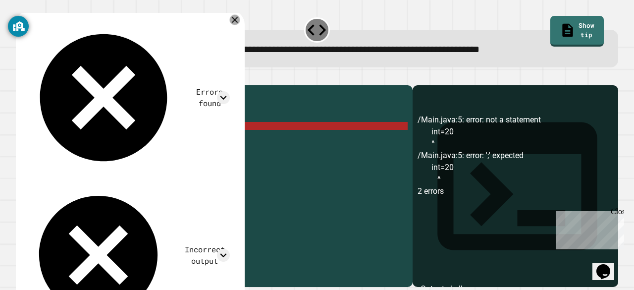  I want to click on div: Chat with us now!Close, so click(36, 33).